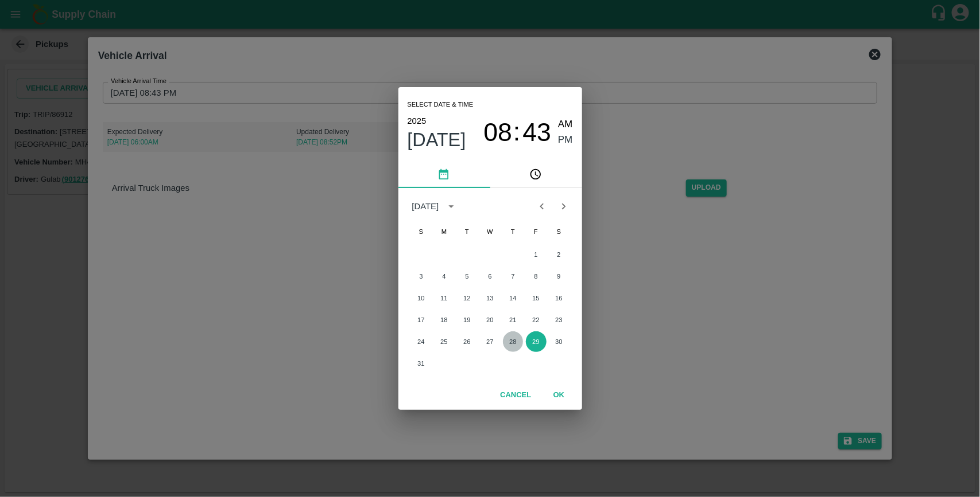  I want to click on button: 6, so click(490, 276).